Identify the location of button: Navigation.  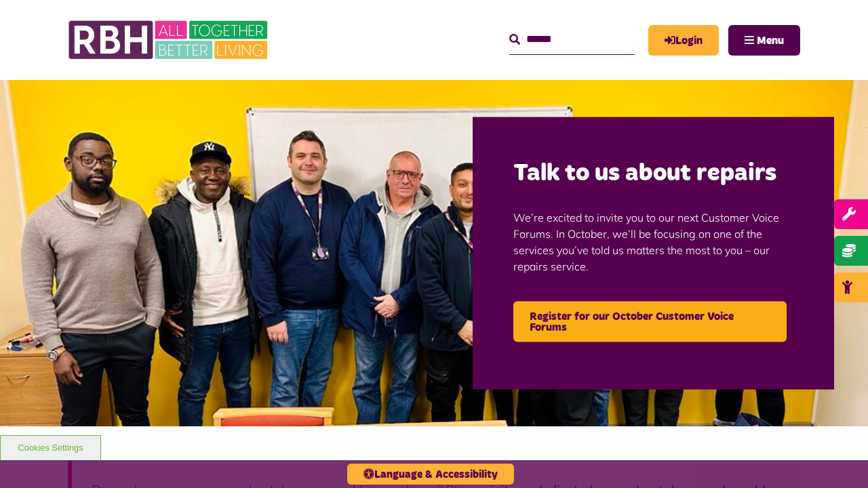
(764, 40).